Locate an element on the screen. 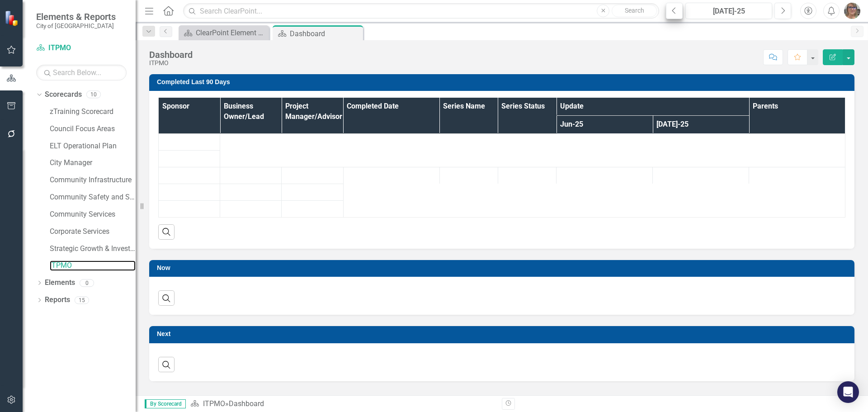  div: 15 is located at coordinates (81, 299).